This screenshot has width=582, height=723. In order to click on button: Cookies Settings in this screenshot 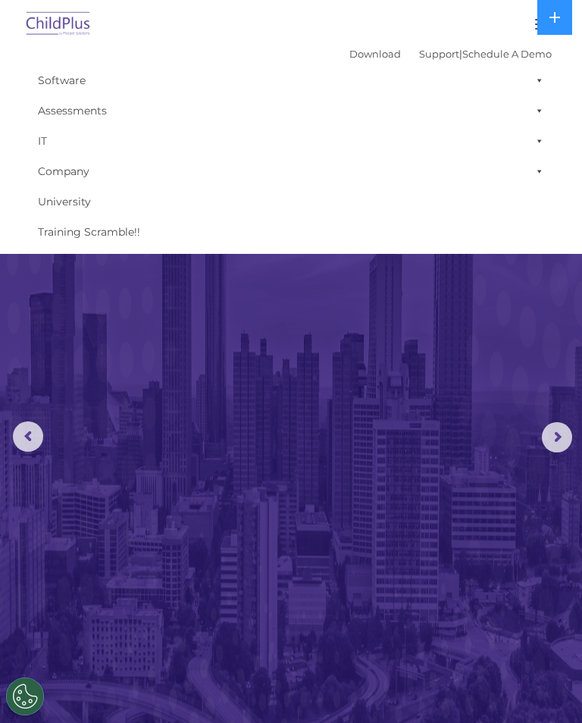, I will do `click(25, 696)`.